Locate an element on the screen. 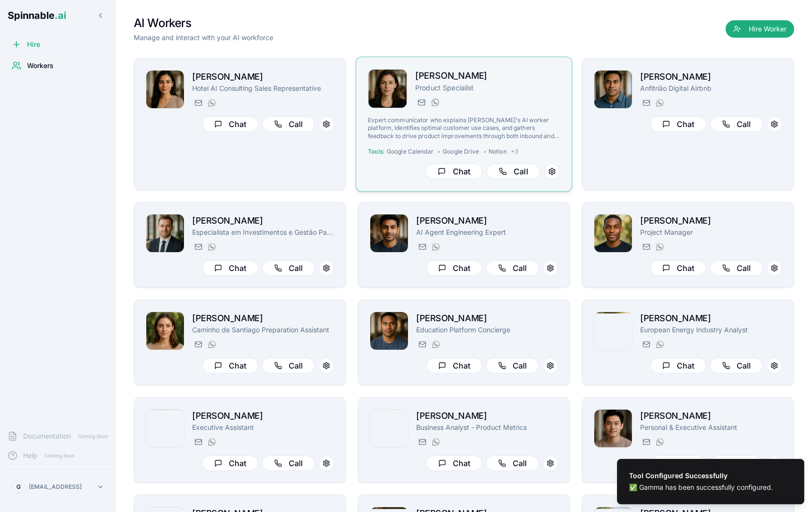  img: Gloria Simon is located at coordinates (165, 331).